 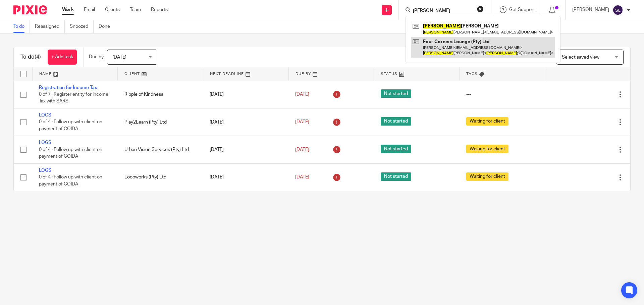 I want to click on td: Loopworks (Pty) Ltd, so click(x=160, y=177).